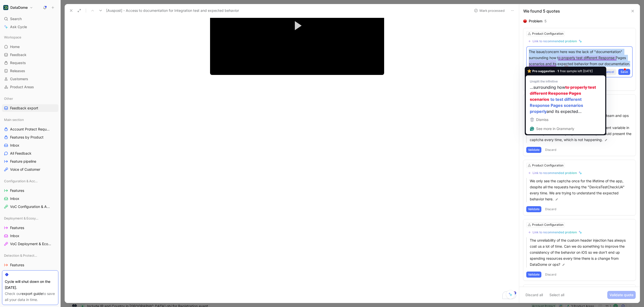  What do you see at coordinates (30, 63) in the screenshot?
I see `a: Requests` at bounding box center [30, 63].